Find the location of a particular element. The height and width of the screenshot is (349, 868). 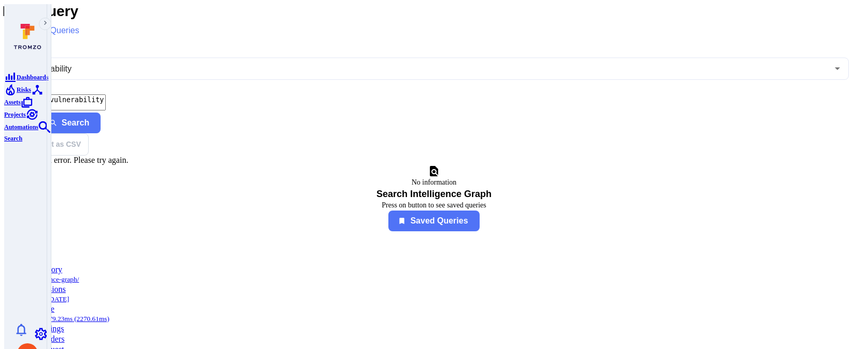

a: Dashboards is located at coordinates (26, 77).